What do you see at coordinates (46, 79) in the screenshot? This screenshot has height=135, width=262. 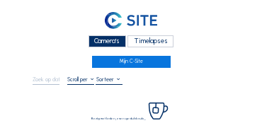 I see `input: Zoek op datum 󰅀` at bounding box center [46, 79].